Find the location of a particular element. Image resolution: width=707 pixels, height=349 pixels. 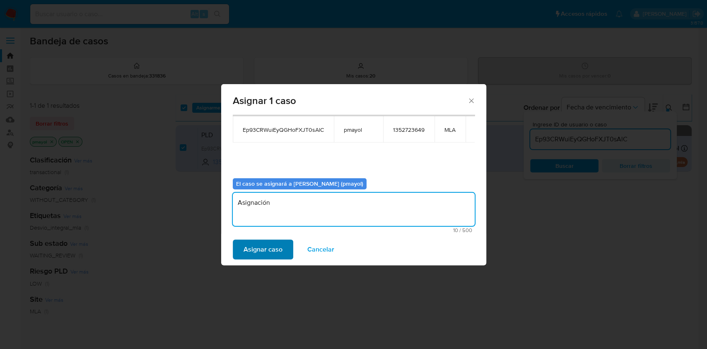

span: Máximo 500 caracteres is located at coordinates (354, 230).